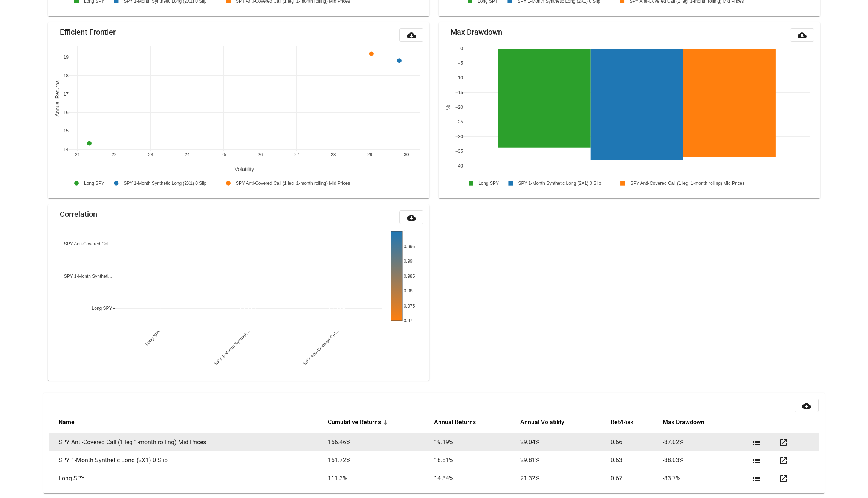 The height and width of the screenshot is (498, 868). Describe the element at coordinates (565, 478) in the screenshot. I see `td: 21.32 %` at that location.